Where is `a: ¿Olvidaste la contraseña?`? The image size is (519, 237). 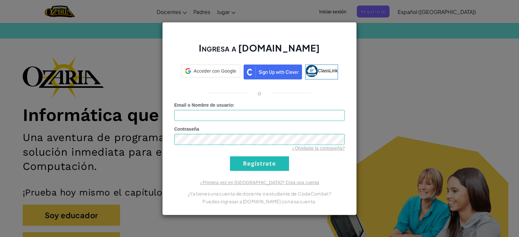
a: ¿Olvidaste la contraseña? is located at coordinates (318, 148).